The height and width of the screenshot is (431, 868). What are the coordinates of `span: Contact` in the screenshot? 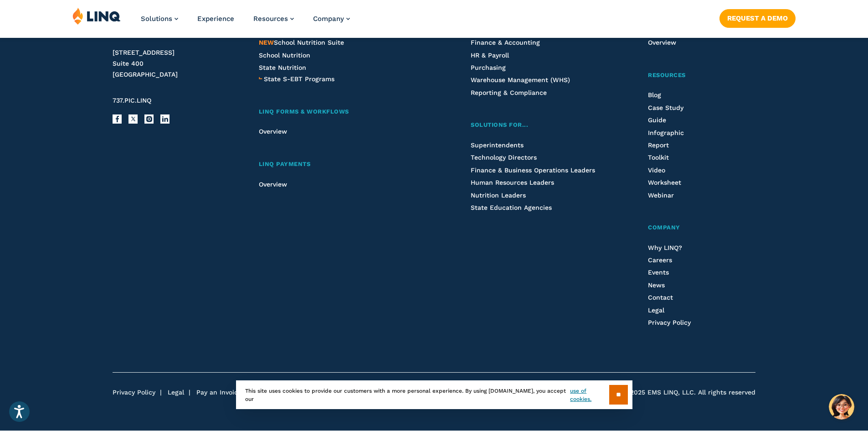 It's located at (661, 298).